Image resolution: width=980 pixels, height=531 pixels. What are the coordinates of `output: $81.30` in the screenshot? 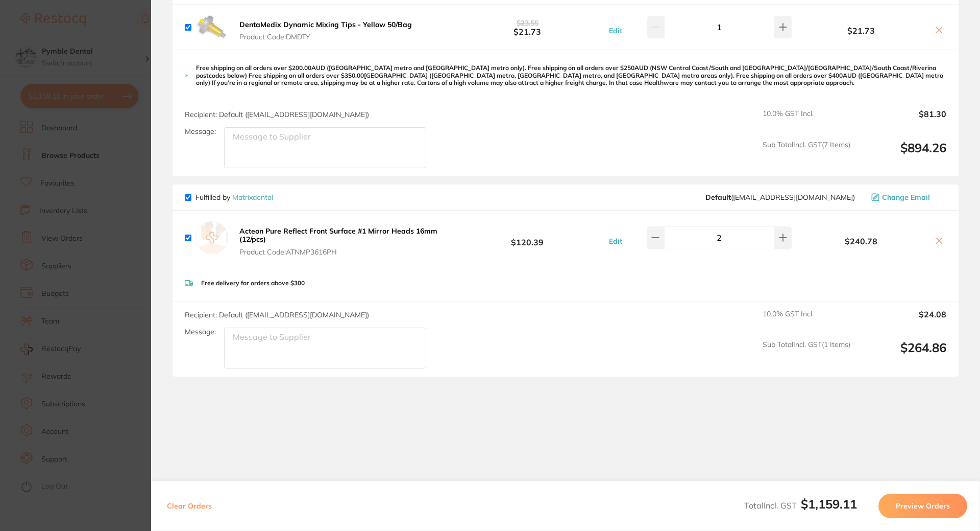 It's located at (902, 121).